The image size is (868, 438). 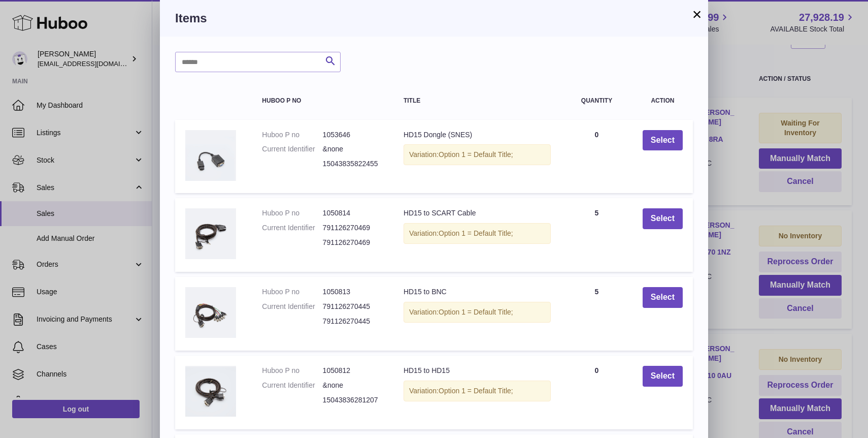 I want to click on img: HD15 to BNC, so click(x=211, y=313).